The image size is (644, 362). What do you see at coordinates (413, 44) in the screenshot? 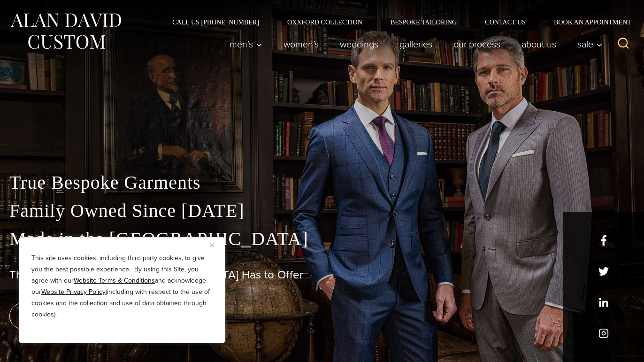
I see `nav: Primary Navigation` at bounding box center [413, 44].